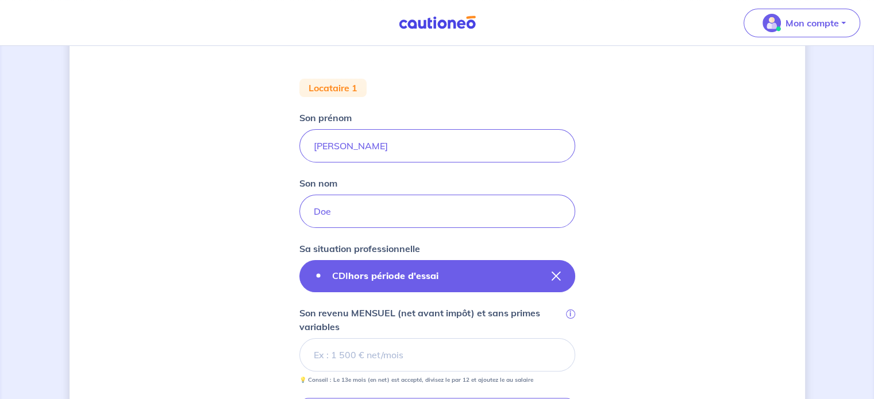  What do you see at coordinates (802, 23) in the screenshot?
I see `button: illu_account_valid_menu.svgMon compte` at bounding box center [802, 23].